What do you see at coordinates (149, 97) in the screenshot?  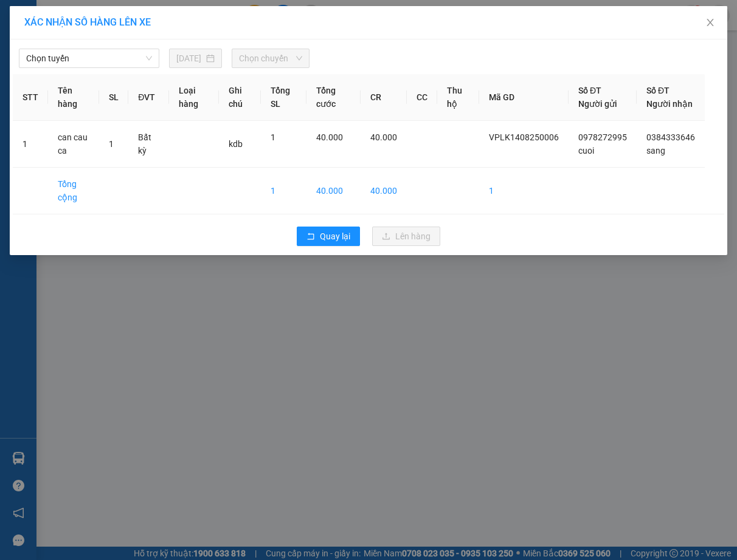 I see `th: ĐVT` at bounding box center [149, 97].